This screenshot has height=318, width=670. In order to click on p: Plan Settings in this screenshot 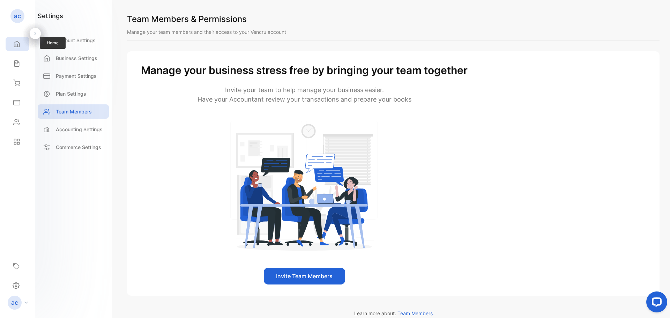, I will do `click(71, 94)`.